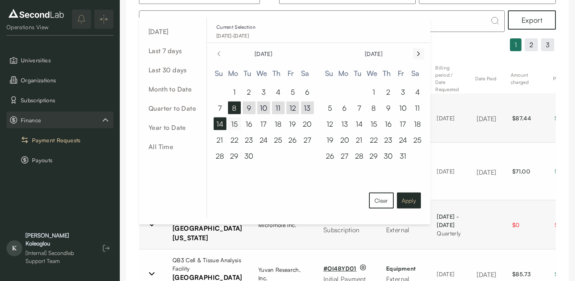 The image size is (575, 281). What do you see at coordinates (60, 120) in the screenshot?
I see `li: Finance` at bounding box center [60, 120].